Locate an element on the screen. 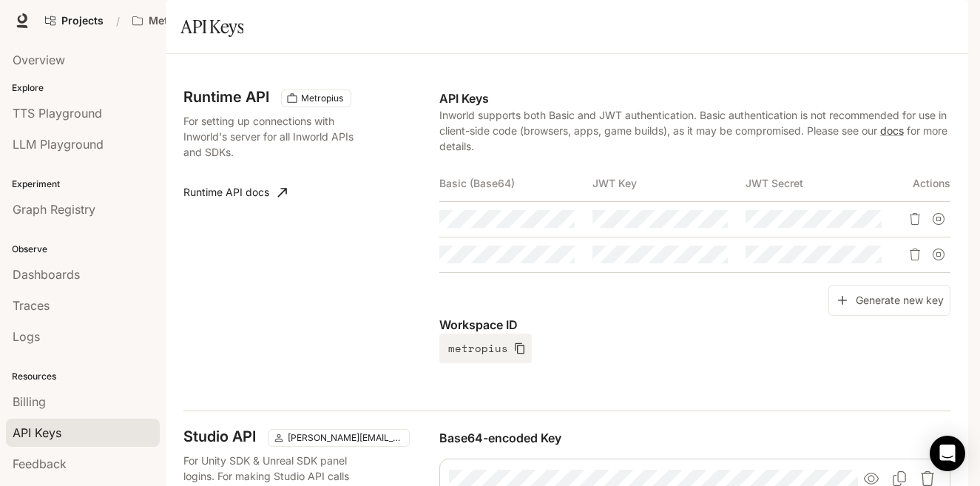  p: API Keys is located at coordinates (694, 98).